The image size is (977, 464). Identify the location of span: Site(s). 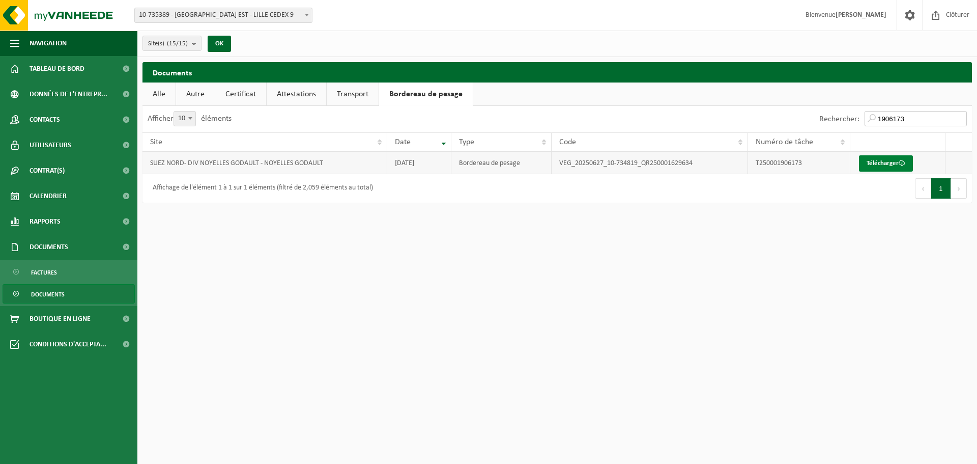
(168, 44).